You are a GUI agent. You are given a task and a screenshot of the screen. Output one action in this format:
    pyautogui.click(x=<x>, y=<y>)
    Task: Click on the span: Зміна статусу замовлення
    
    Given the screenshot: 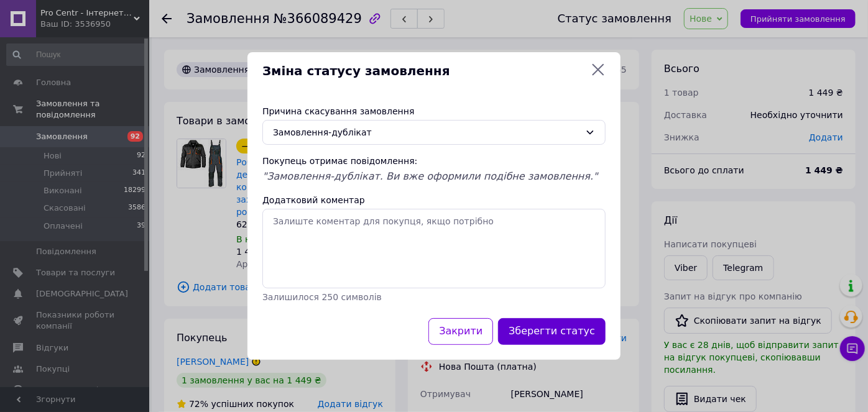 What is the action you would take?
    pyautogui.click(x=424, y=71)
    